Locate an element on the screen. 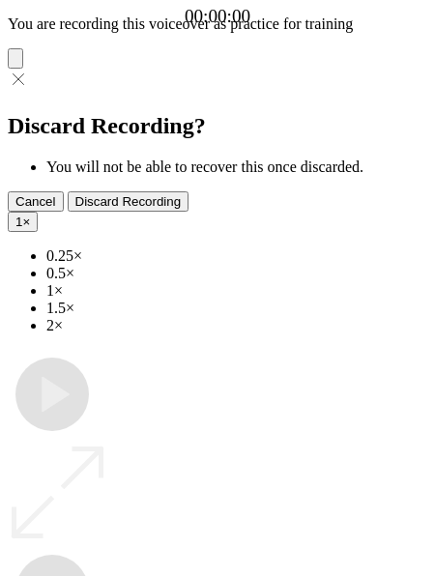  a: 00:00:00 is located at coordinates (218, 16).